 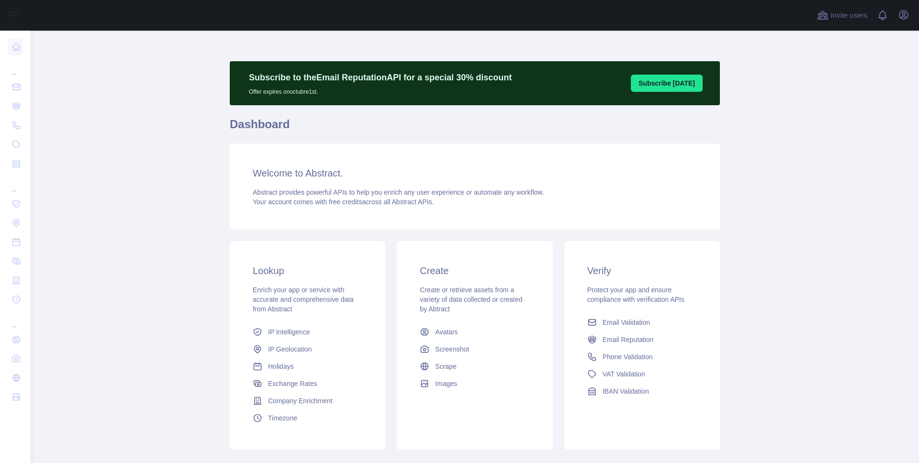 What do you see at coordinates (281, 366) in the screenshot?
I see `span: Holidays` at bounding box center [281, 366].